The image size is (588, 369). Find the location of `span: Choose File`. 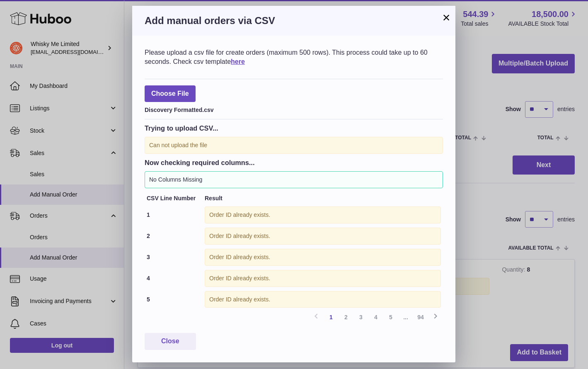

span: Choose File is located at coordinates (170, 94).